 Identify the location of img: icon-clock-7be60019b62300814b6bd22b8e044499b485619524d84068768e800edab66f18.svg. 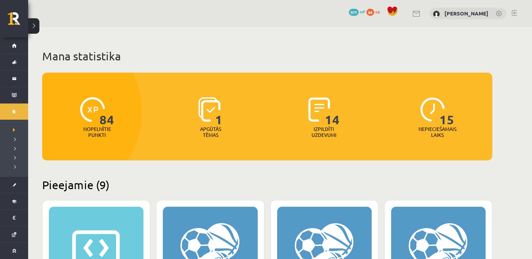
(432, 110).